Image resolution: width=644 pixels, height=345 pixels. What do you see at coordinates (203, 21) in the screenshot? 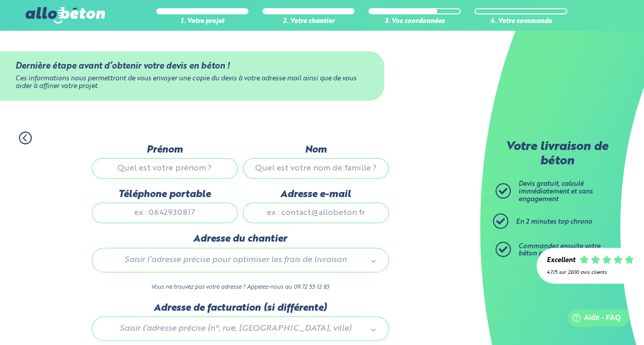
I see `div: 1. Votre projet` at bounding box center [203, 21].